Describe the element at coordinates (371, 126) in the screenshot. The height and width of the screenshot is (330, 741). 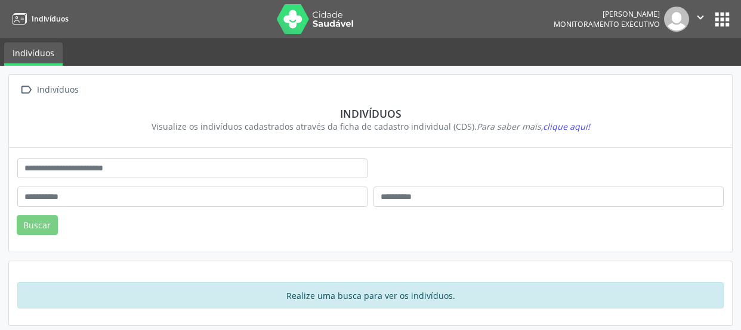
I see `div: Visualize os indivíduos cadastrados através da ficha de cadastro individual (CDS).` at that location.